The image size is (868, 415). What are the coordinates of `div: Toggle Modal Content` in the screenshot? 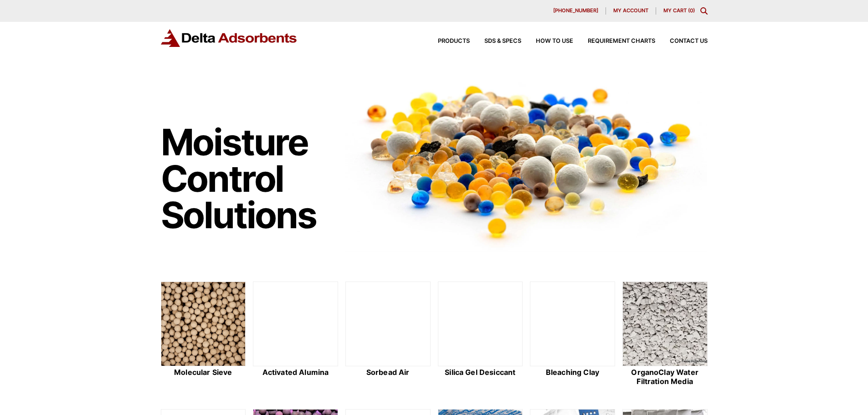 It's located at (704, 11).